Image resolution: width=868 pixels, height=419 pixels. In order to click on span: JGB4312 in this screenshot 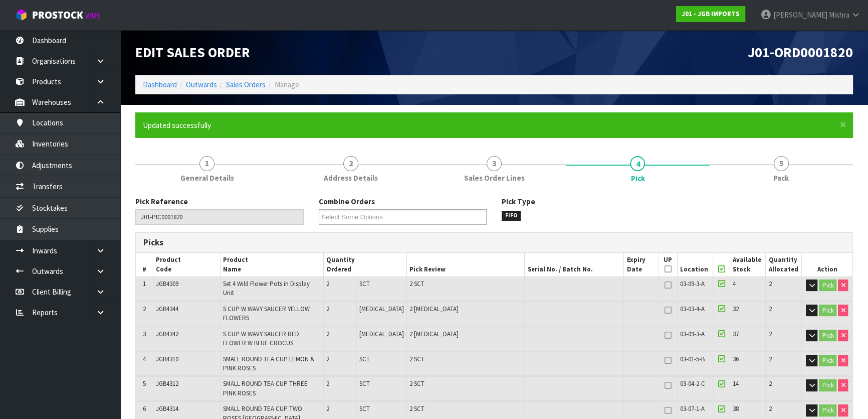, I will do `click(167, 383)`.